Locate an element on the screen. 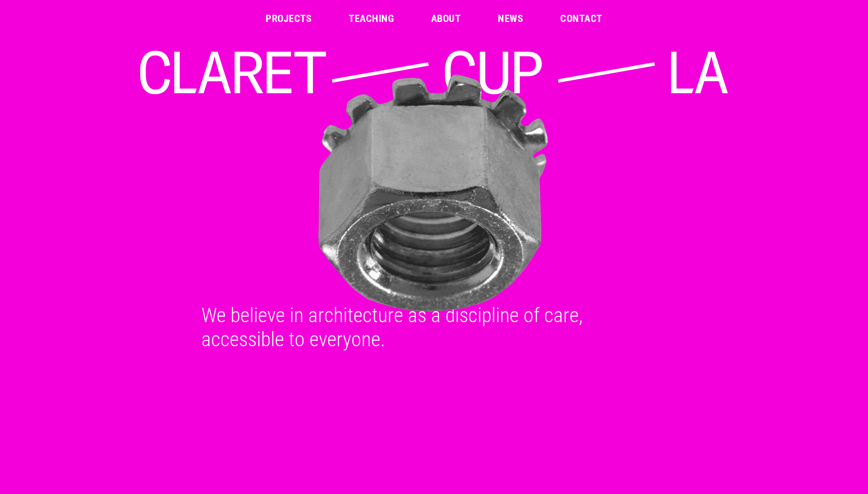  a: News is located at coordinates (511, 18).